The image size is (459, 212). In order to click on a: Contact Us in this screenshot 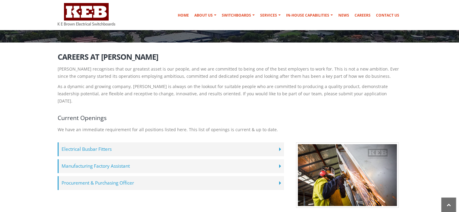, I will do `click(388, 15)`.